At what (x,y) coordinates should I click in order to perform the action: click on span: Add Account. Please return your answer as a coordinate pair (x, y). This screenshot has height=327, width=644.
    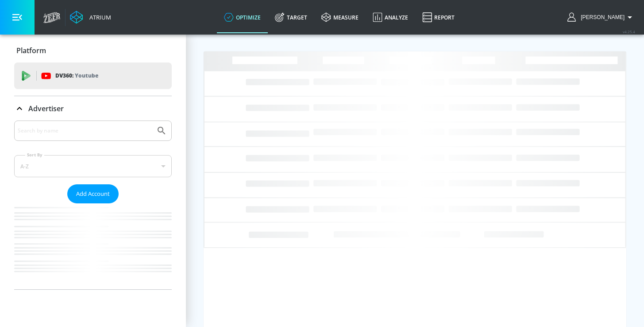
    Looking at the image, I should click on (93, 194).